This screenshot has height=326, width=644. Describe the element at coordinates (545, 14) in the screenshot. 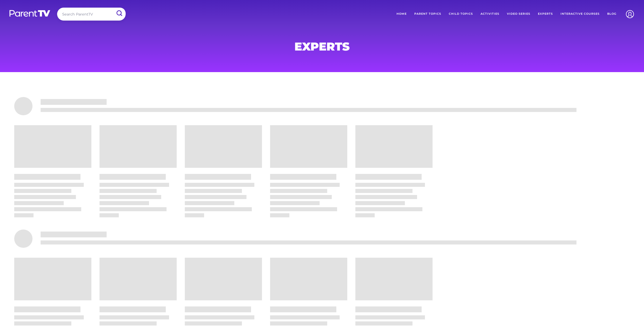

I see `a: Experts` at that location.